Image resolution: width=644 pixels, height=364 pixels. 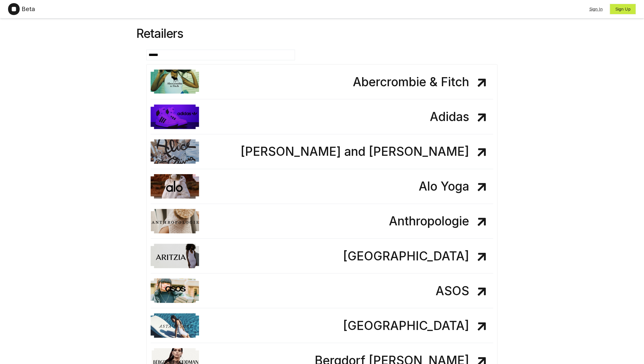 I want to click on a: Anthropologie, so click(x=322, y=221).